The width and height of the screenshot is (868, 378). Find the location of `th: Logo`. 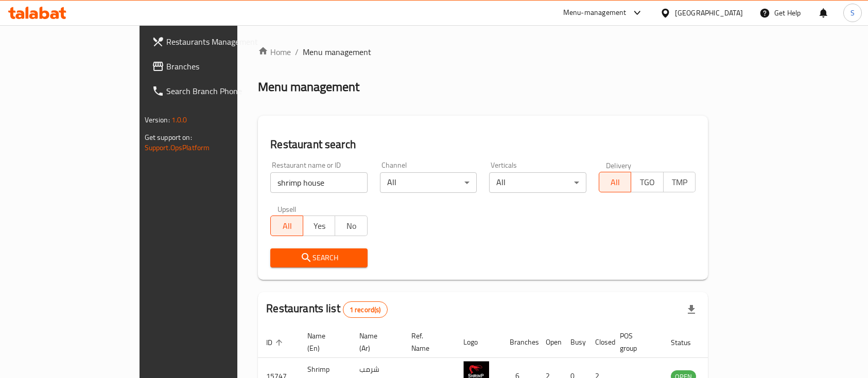

th: Logo is located at coordinates (478, 342).